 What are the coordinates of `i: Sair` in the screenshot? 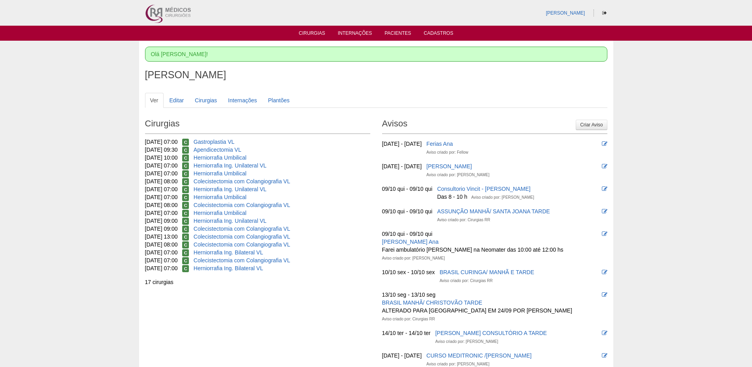 It's located at (604, 13).